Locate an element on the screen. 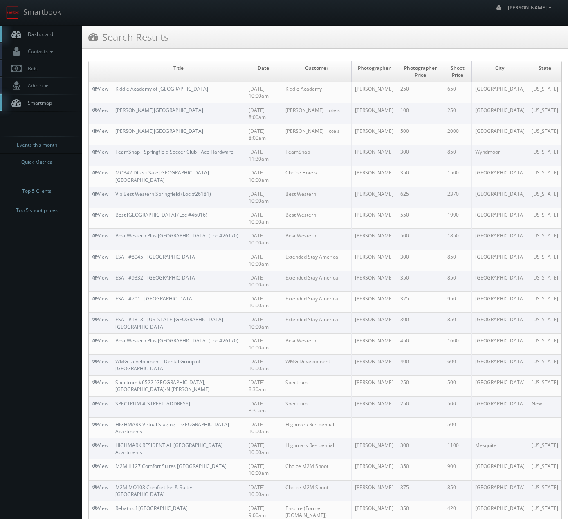 The width and height of the screenshot is (568, 519). h3: Search Results is located at coordinates (128, 37).